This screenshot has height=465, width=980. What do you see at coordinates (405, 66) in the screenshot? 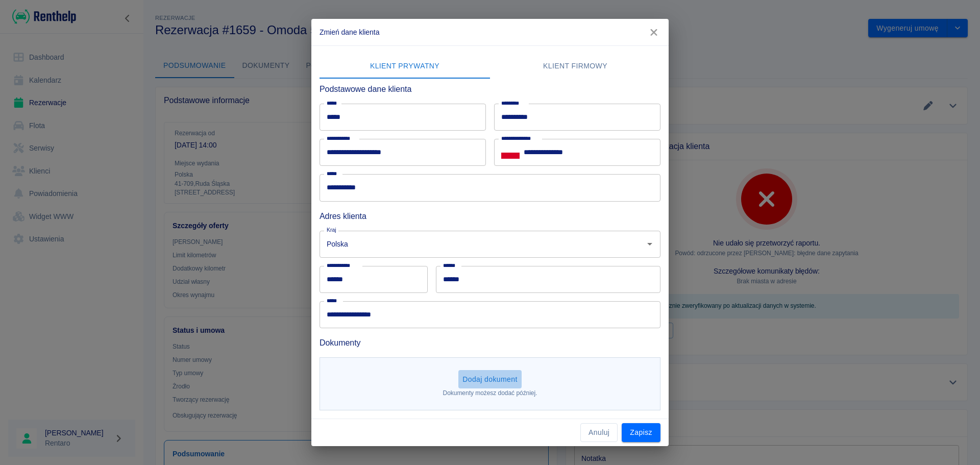
I see `button: Klient prywatny` at bounding box center [405, 66].